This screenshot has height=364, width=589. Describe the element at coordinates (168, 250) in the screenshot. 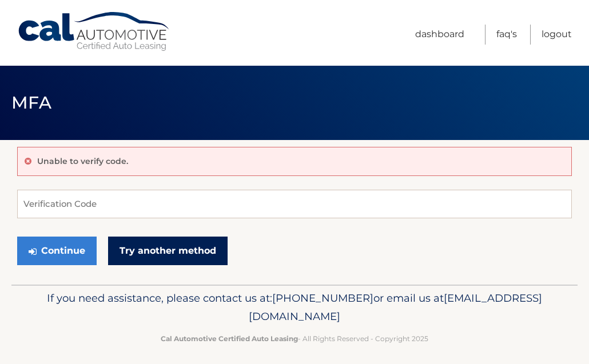

I see `a: Try another method` at that location.